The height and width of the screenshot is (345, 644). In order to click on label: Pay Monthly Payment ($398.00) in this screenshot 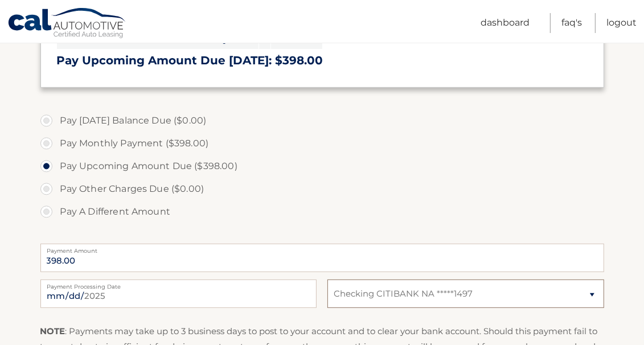, I will do `click(322, 143)`.